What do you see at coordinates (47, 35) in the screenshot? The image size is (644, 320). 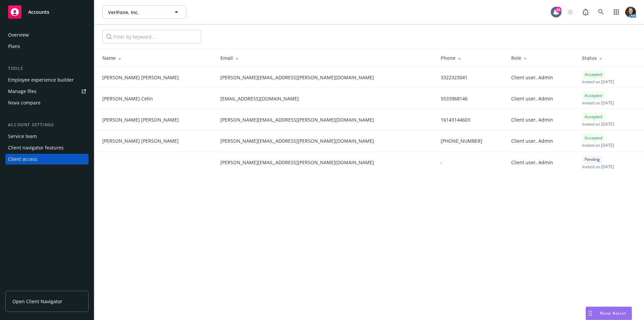 I see `a: Overview` at bounding box center [47, 35].